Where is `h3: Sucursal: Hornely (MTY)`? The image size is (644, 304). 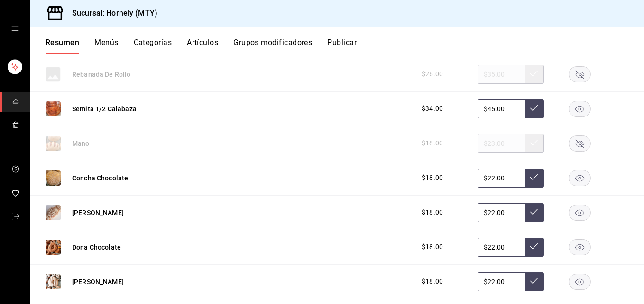 h3: Sucursal: Hornely (MTY) is located at coordinates (111, 13).